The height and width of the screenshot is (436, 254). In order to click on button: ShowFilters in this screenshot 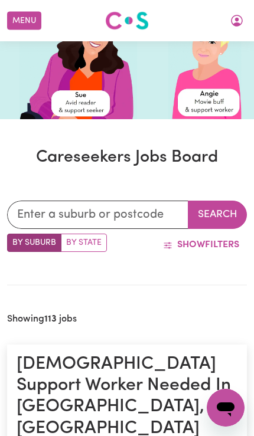, I will do `click(201, 245)`.